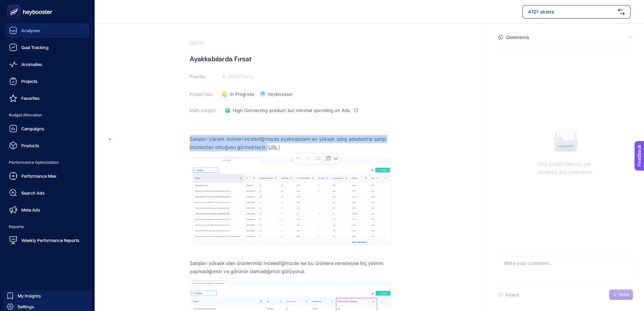 This screenshot has height=311, width=644. Describe the element at coordinates (48, 295) in the screenshot. I see `a: My Insights` at that location.